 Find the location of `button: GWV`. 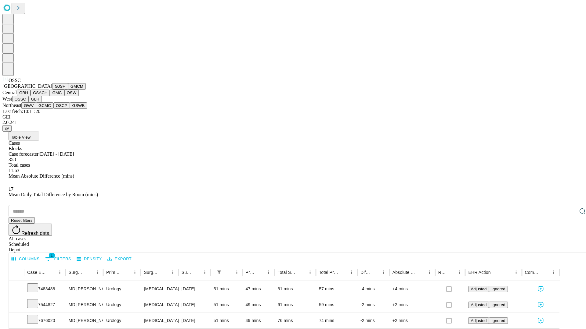

button: GWV is located at coordinates (29, 106).